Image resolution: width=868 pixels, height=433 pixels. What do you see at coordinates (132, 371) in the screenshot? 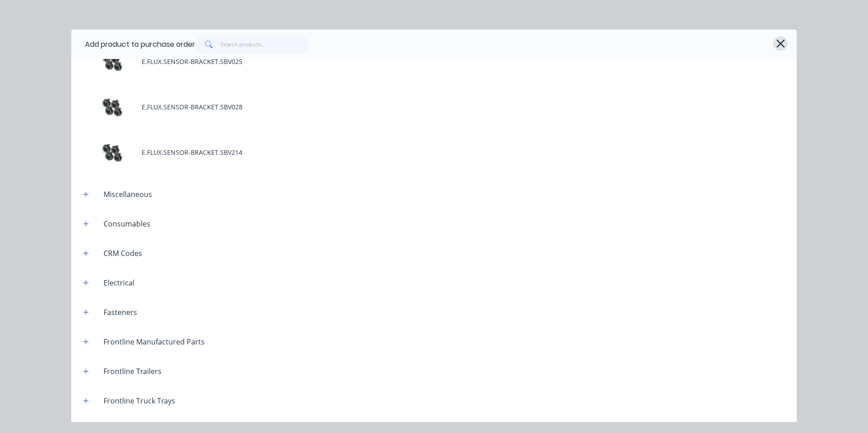
I see `div: Frontline Trailers` at bounding box center [132, 371].